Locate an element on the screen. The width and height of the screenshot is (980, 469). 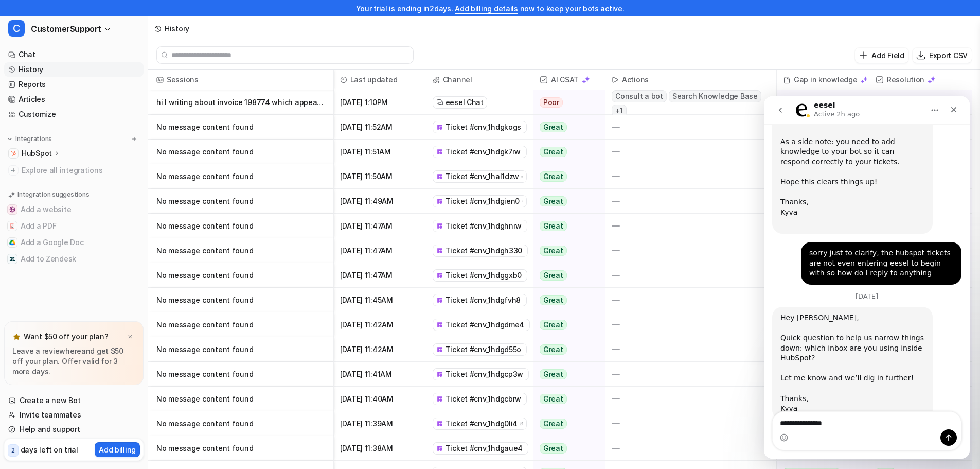
span: Last updated is located at coordinates (380, 79).